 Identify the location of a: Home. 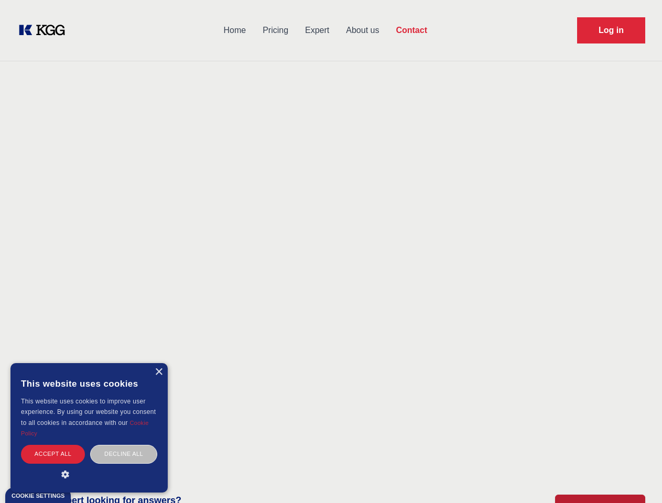
(234, 30).